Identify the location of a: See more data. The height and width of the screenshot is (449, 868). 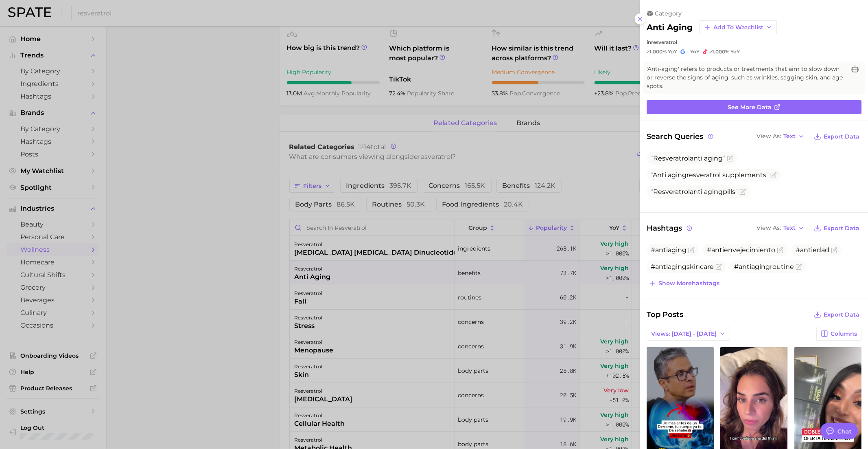
(754, 107).